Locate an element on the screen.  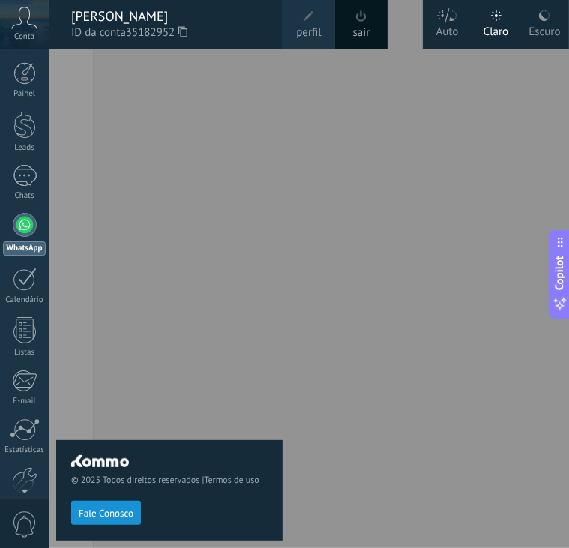
span: 35182952 is located at coordinates (157, 33).